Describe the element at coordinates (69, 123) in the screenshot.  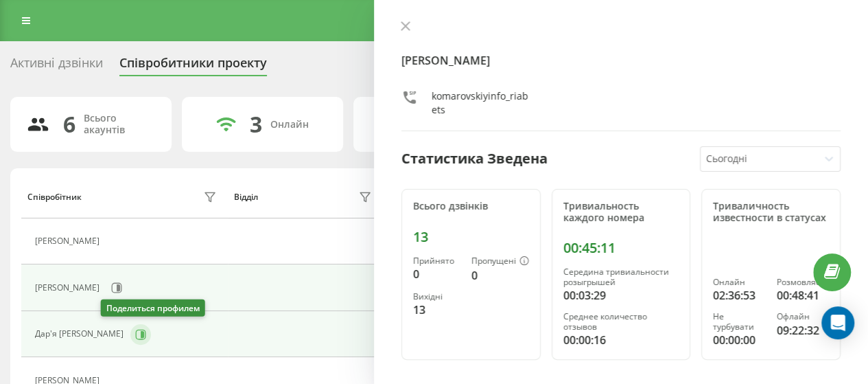
I see `font: 6` at that location.